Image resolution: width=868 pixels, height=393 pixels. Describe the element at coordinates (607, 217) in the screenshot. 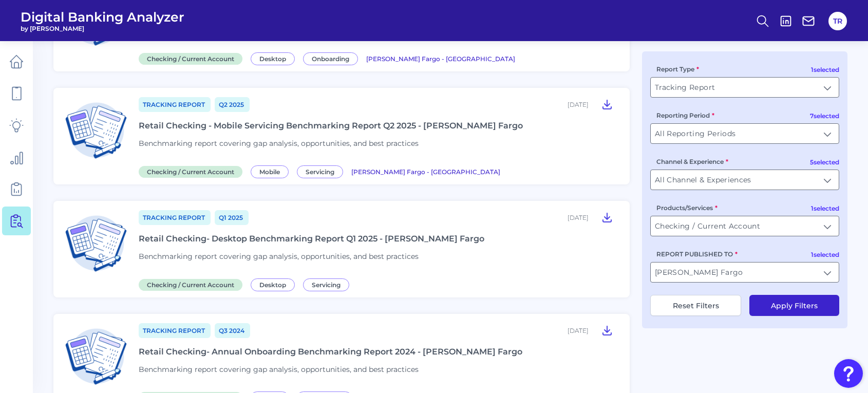

I see `button: Retail Checking- Desktop Benchmarking Report Q1 2025 - Wells Fargo` at that location.